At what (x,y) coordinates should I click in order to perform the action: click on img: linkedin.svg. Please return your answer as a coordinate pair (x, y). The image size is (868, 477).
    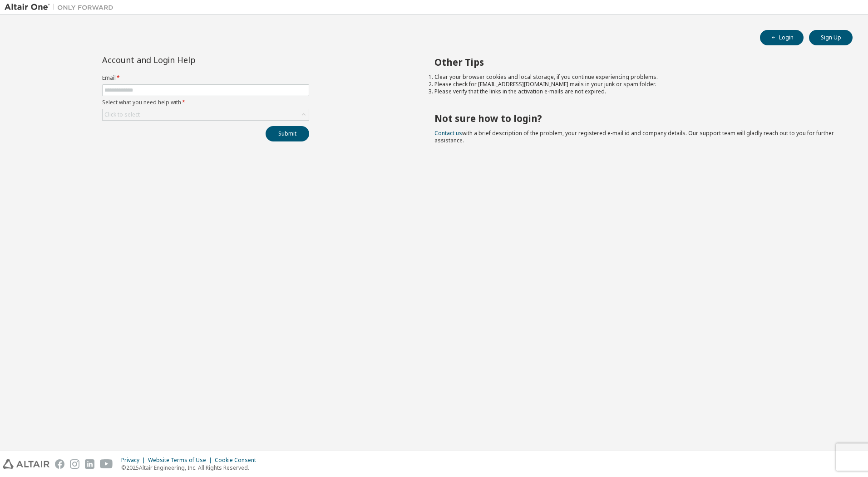
    Looking at the image, I should click on (90, 464).